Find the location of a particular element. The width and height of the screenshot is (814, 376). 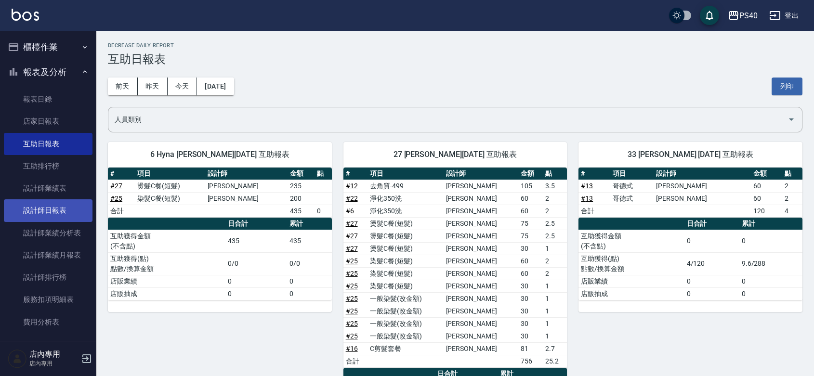

button: 昨天 is located at coordinates (153, 86).